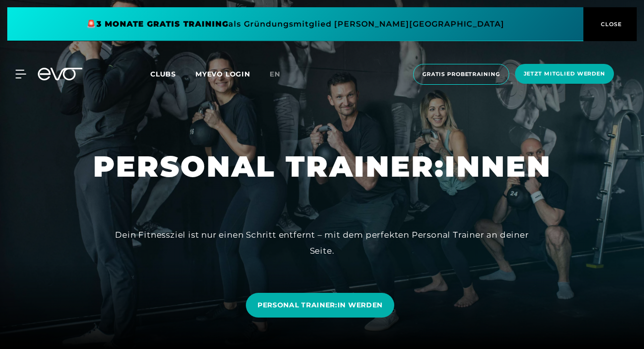 The height and width of the screenshot is (349, 644). Describe the element at coordinates (322, 243) in the screenshot. I see `div: Dein Fitnessziel ist nur einen Schritt entfernt – mit dem perfekten Personal Trainer an deiner Se...` at that location.